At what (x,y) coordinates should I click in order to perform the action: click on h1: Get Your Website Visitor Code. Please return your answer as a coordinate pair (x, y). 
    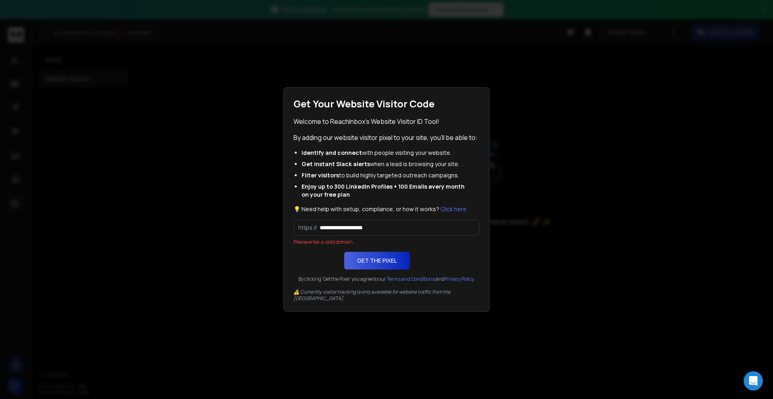
    Looking at the image, I should click on (386, 104).